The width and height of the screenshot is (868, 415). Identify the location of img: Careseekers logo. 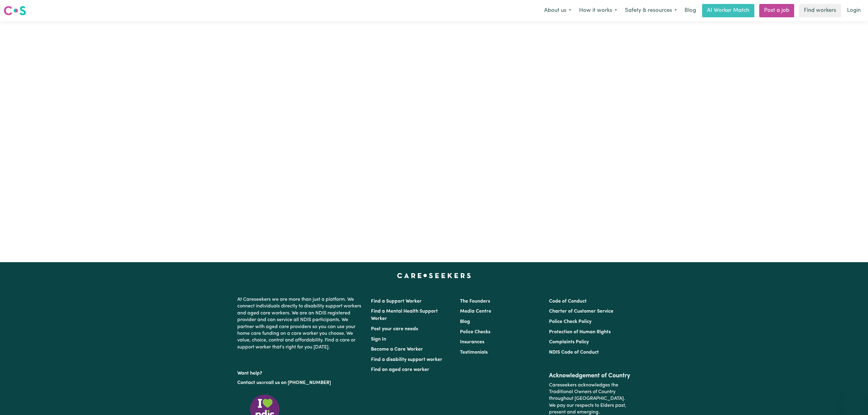
(15, 10).